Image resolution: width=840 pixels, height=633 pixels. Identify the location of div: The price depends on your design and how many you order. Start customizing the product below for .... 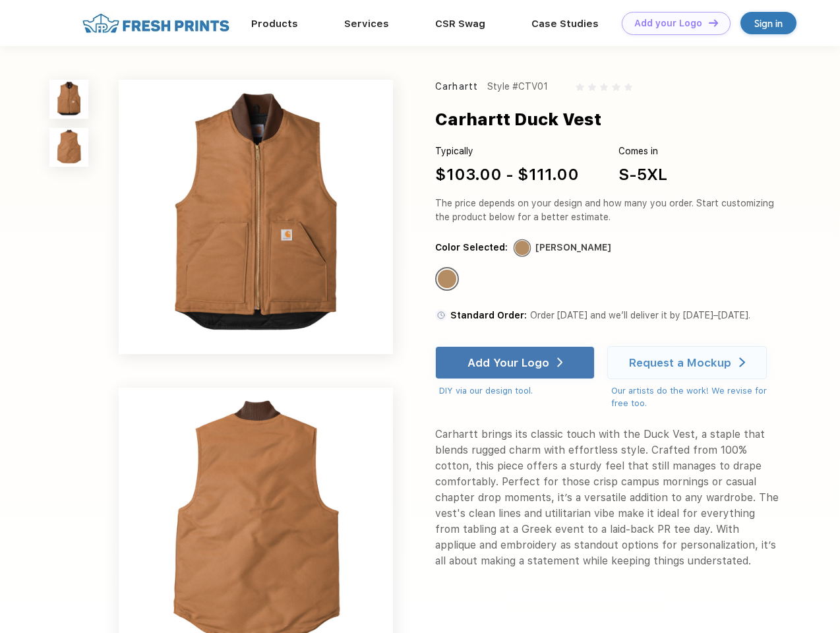
(607, 210).